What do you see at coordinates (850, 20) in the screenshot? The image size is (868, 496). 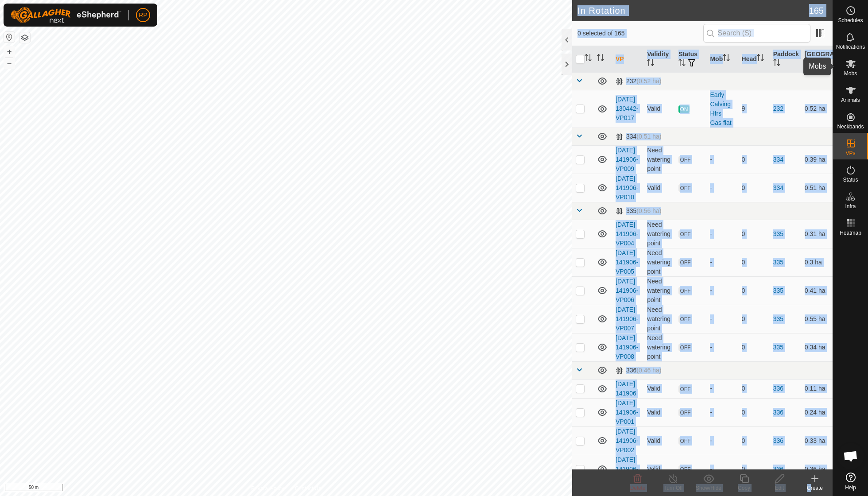 I see `span: Schedules` at bounding box center [850, 20].